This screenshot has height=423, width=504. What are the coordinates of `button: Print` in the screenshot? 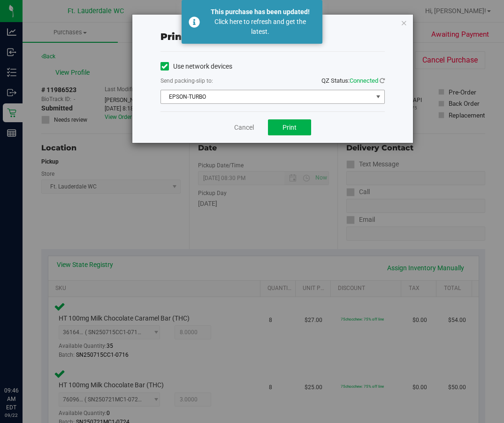 It's located at (289, 128).